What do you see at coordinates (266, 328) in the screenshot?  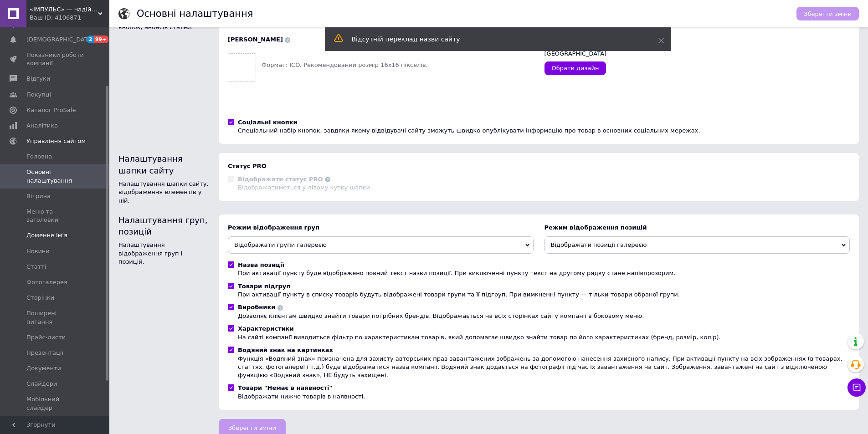 I see `span: Характеристики` at bounding box center [266, 328].